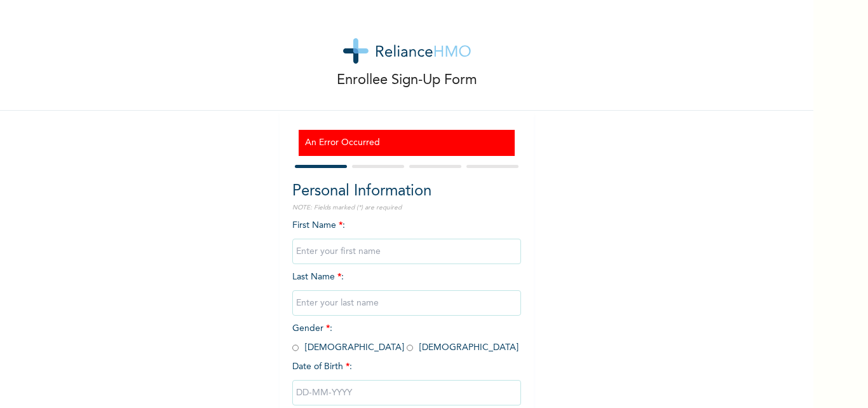 The height and width of the screenshot is (408, 868). Describe the element at coordinates (407, 238) in the screenshot. I see `span: First Name :` at that location.